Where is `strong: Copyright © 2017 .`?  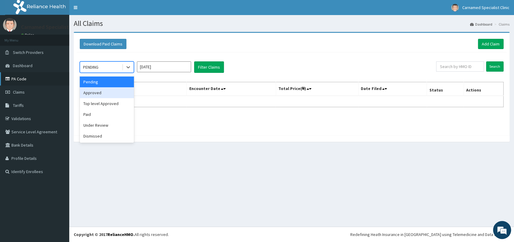
strong: Copyright © 2017 . is located at coordinates (104, 234).